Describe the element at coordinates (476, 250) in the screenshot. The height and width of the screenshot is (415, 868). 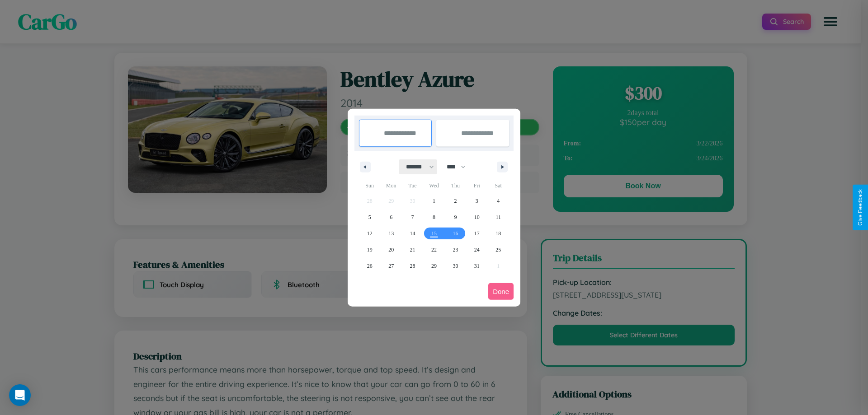
I see `button: 24` at that location.